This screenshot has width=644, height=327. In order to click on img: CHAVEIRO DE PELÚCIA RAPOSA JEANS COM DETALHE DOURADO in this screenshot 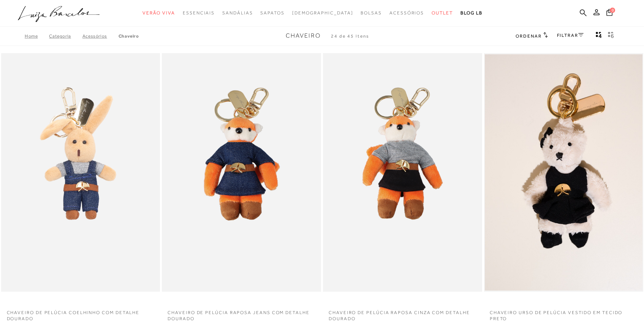, I will do `click(241, 173)`.